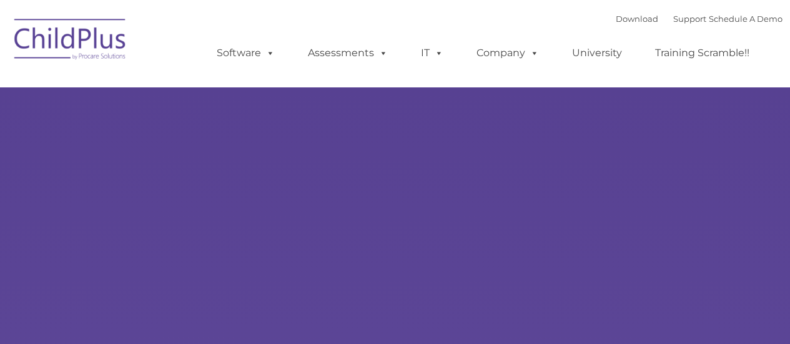 This screenshot has width=790, height=344. Describe the element at coordinates (245, 53) in the screenshot. I see `a: Software` at that location.